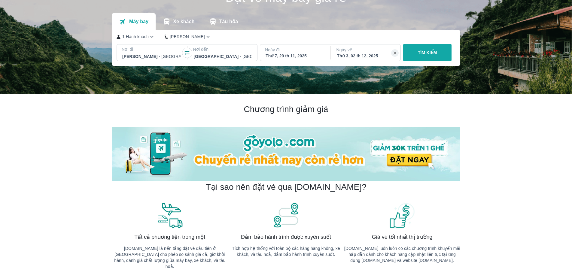 This screenshot has height=276, width=572. I want to click on div: Thứ 3, 02 th 12, 2025, so click(366, 56).